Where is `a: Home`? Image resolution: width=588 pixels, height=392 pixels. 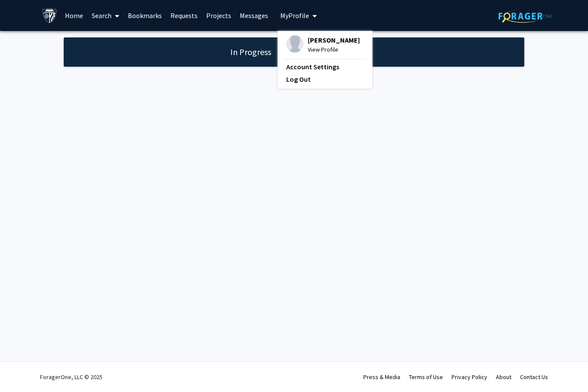
a: Home is located at coordinates (74, 15).